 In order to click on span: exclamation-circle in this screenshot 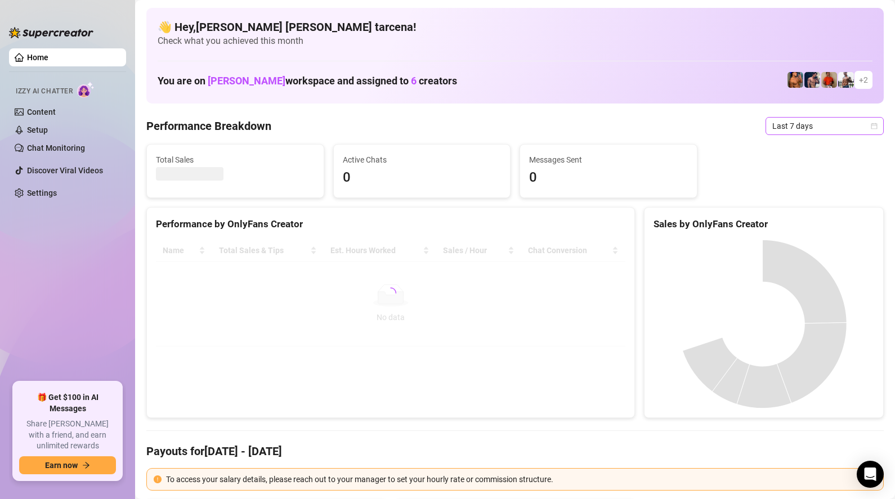, I will do `click(158, 480)`.